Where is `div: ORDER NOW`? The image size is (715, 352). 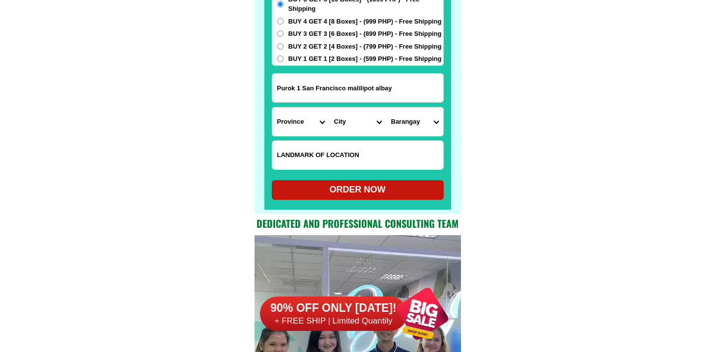 div: ORDER NOW is located at coordinates (358, 190).